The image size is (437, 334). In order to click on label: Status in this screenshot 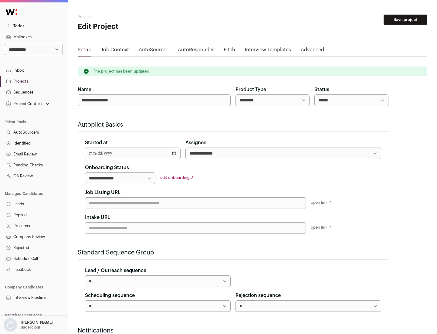, I will do `click(322, 89)`.